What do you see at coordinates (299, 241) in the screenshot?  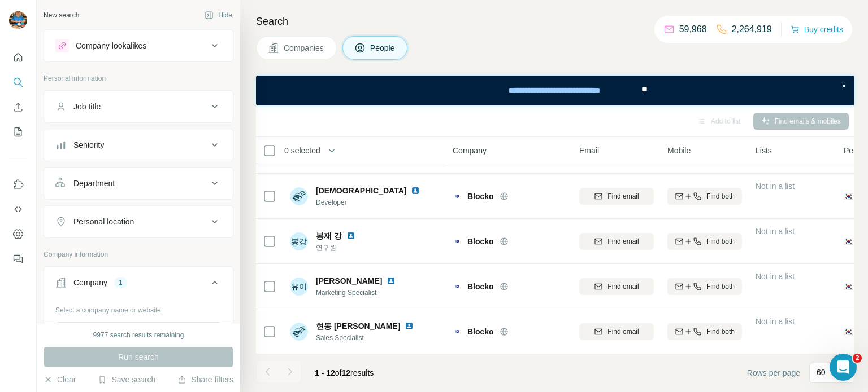 I see `div: 봉강` at bounding box center [299, 241].